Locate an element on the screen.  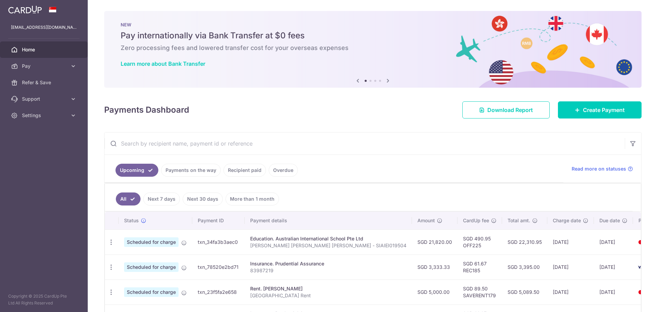
a: Next 30 days is located at coordinates (202, 199).